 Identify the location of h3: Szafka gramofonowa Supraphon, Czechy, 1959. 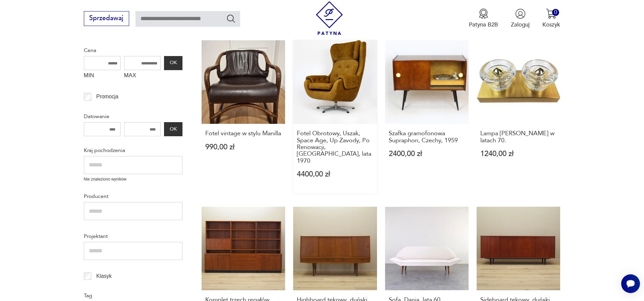
(427, 137).